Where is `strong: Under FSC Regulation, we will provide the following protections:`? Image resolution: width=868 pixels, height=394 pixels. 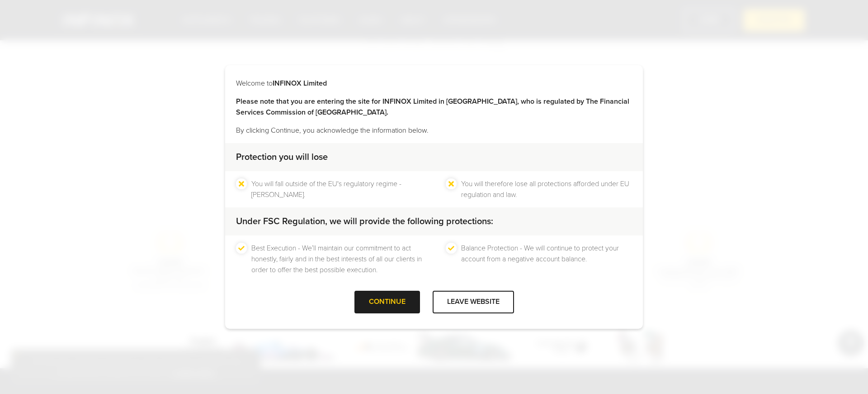 strong: Under FSC Regulation, we will provide the following protections: is located at coordinates (364, 221).